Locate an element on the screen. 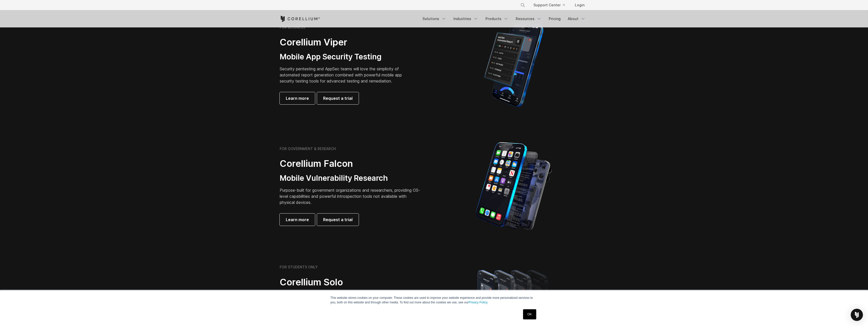 The image size is (868, 326). a: About is located at coordinates (577, 19).